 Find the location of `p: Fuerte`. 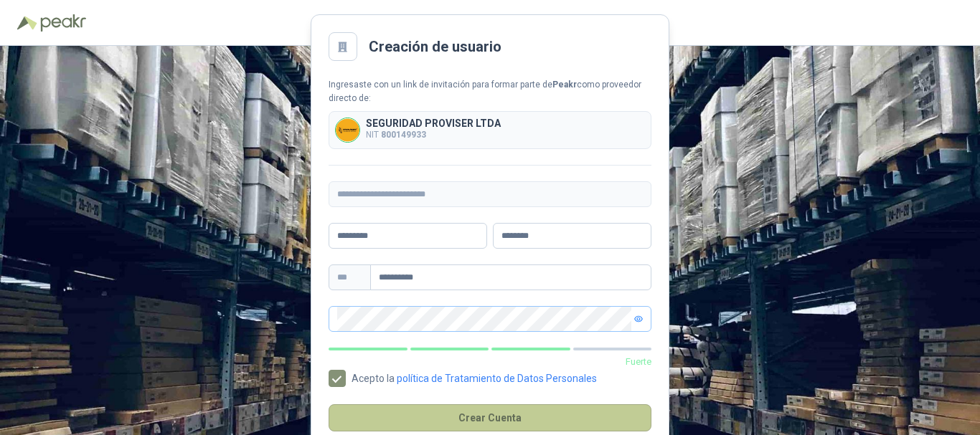

p: Fuerte is located at coordinates (490, 362).